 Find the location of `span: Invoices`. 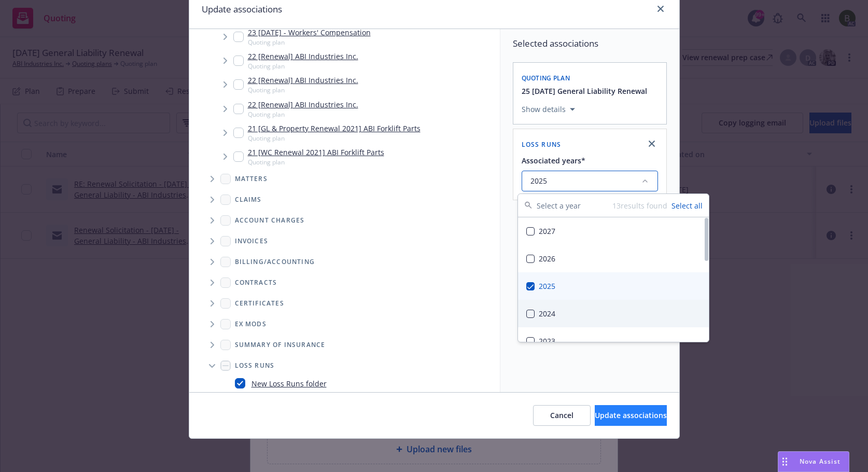

span: Invoices is located at coordinates (251, 241).